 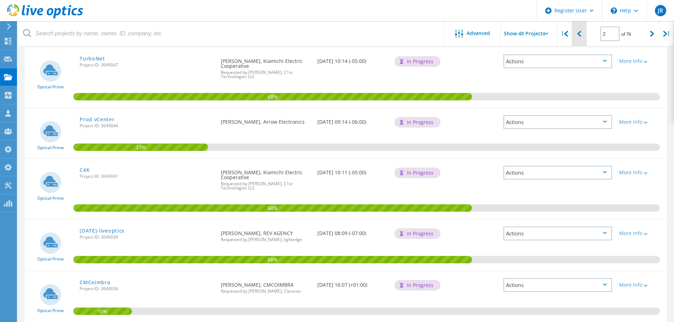 I want to click on span: of 76, so click(x=626, y=34).